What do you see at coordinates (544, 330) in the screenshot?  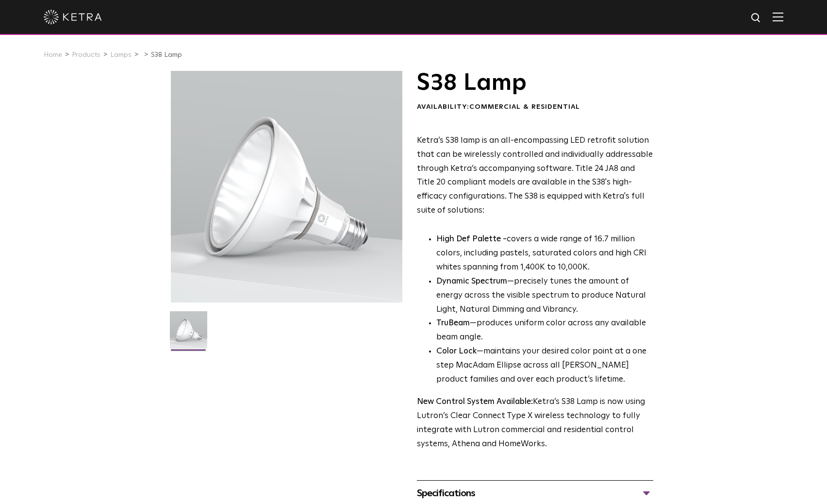 I see `li: —produces uniform color across any available beam angle.` at bounding box center [544, 330].